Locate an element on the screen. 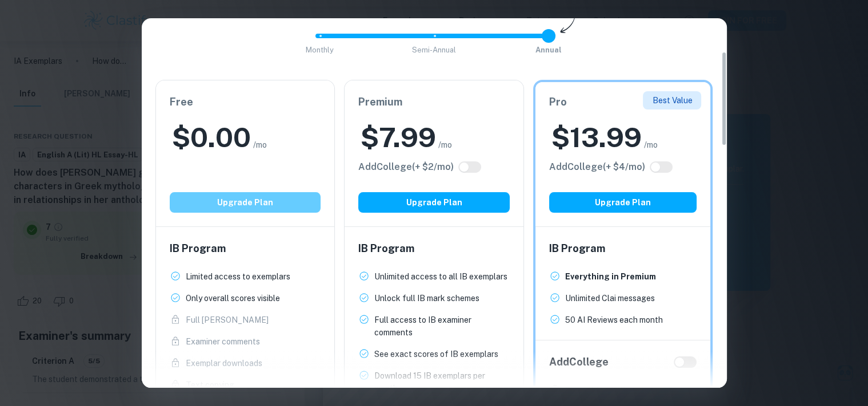  h2: $ 7.99 is located at coordinates (398, 138).